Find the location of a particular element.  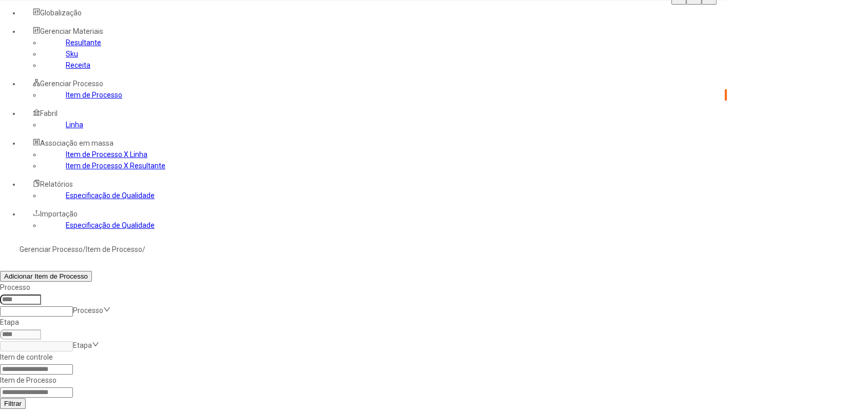

span: Fabril is located at coordinates (49, 114).